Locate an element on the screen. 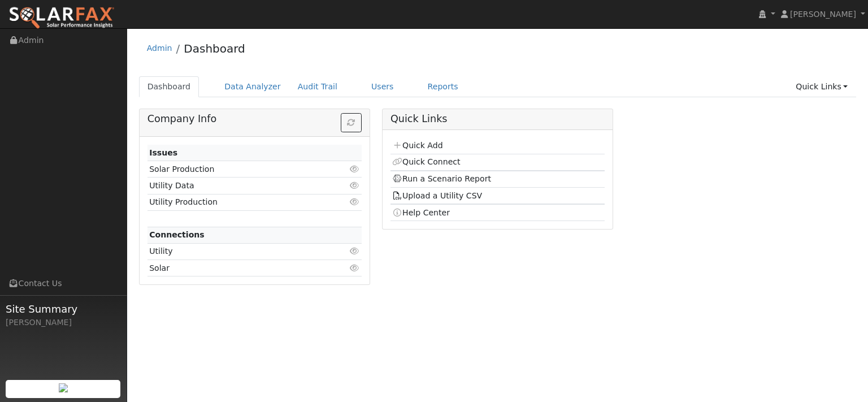  a: Users is located at coordinates (383, 86).